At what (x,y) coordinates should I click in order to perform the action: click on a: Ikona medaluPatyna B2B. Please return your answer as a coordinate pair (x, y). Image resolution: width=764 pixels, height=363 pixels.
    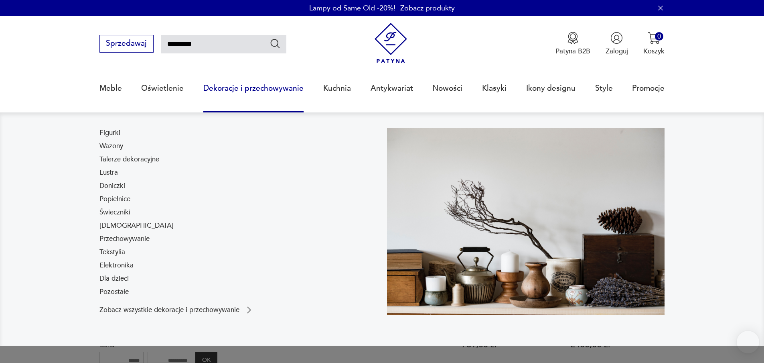
    Looking at the image, I should click on (573, 44).